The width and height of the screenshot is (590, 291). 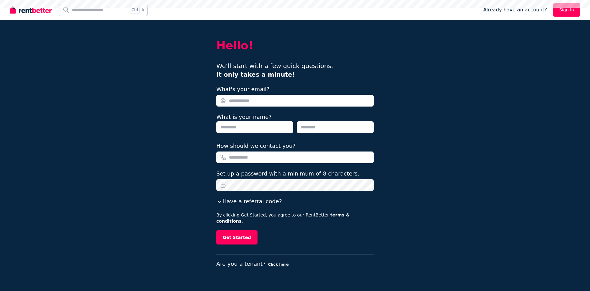 What do you see at coordinates (256, 74) in the screenshot?
I see `b: It only takes a minute!` at bounding box center [256, 74].